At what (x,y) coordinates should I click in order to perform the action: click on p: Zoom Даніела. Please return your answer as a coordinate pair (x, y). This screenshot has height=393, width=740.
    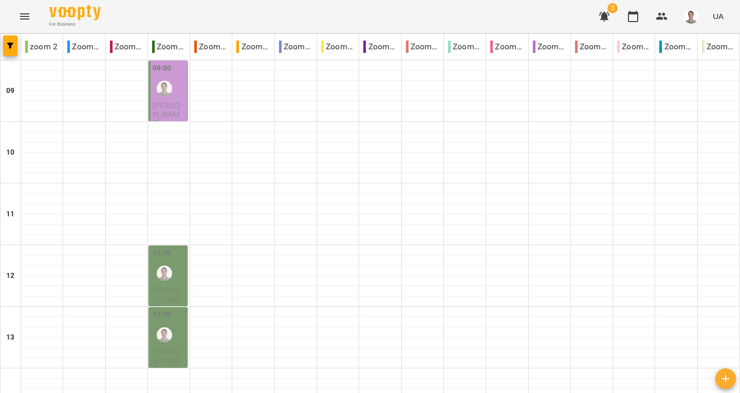
    Looking at the image, I should click on (211, 47).